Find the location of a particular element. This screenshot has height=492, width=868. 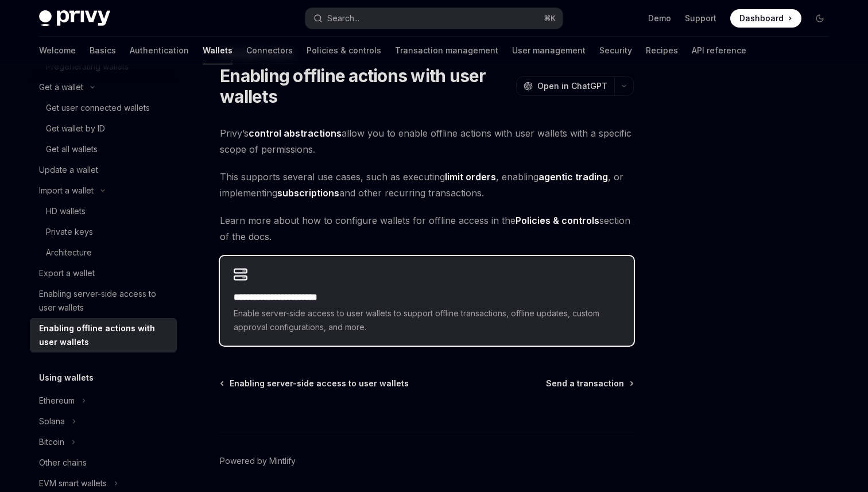

a: Send a transaction is located at coordinates (589, 383).